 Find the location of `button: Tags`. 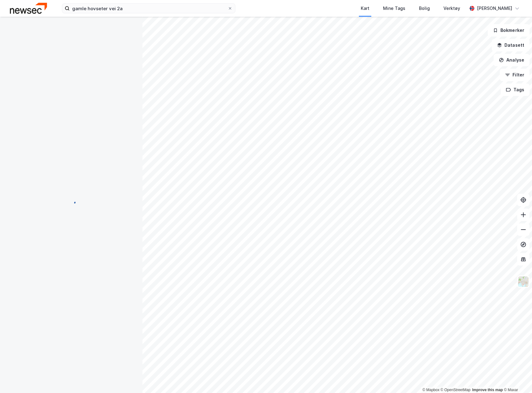

button: Tags is located at coordinates (515, 90).